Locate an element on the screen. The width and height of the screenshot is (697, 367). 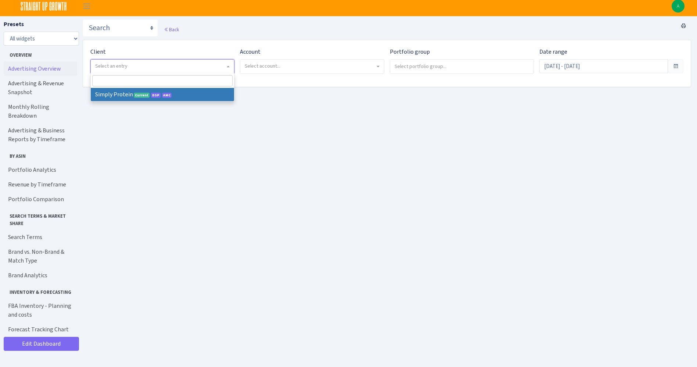
a: Revenue by Timeframe is located at coordinates (40, 184).